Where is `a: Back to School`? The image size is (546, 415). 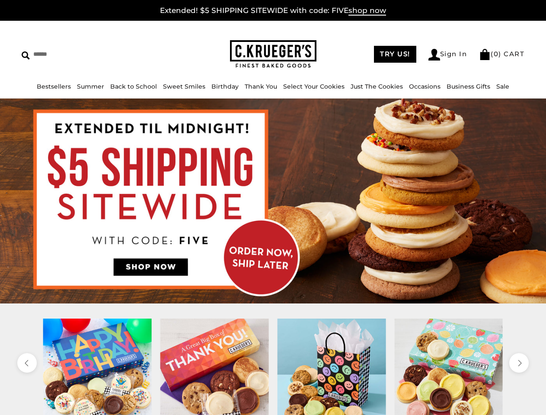 a: Back to School is located at coordinates (134, 86).